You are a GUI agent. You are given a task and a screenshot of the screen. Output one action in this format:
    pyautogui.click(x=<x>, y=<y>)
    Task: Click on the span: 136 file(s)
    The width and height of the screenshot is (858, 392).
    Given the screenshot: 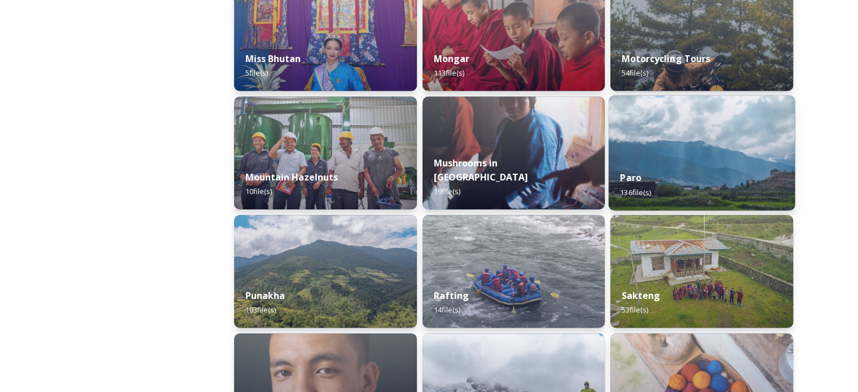 What is the action you would take?
    pyautogui.click(x=636, y=192)
    